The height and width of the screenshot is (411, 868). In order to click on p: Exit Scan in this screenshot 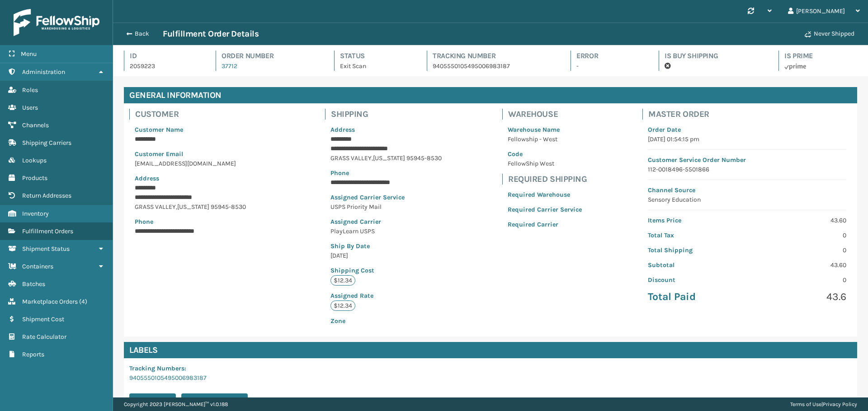, I will do `click(375, 66)`.